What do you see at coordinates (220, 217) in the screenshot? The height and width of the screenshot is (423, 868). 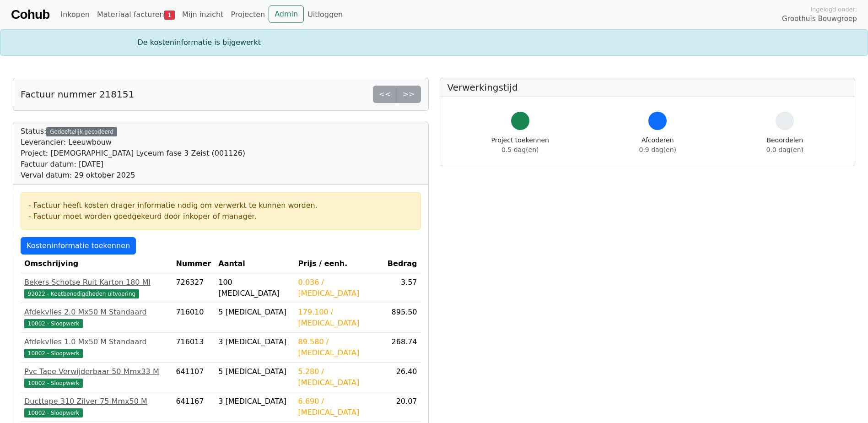 I see `div: - Factuur moet worden goedgekeurd door inkoper of manager.` at bounding box center [220, 217].